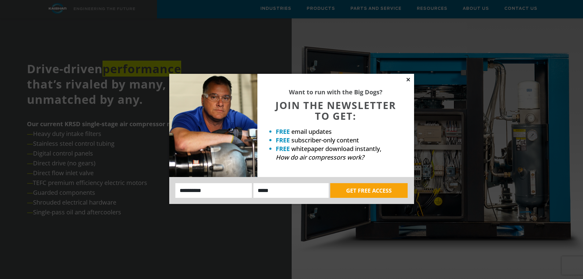  I want to click on span: email updates, so click(312, 131).